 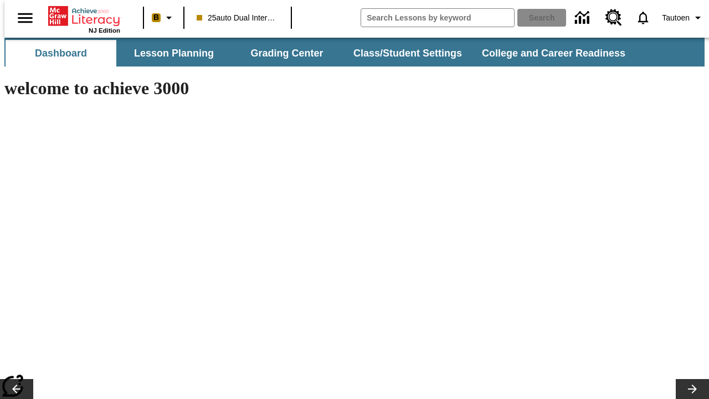 I want to click on span: NJ Edition, so click(x=104, y=30).